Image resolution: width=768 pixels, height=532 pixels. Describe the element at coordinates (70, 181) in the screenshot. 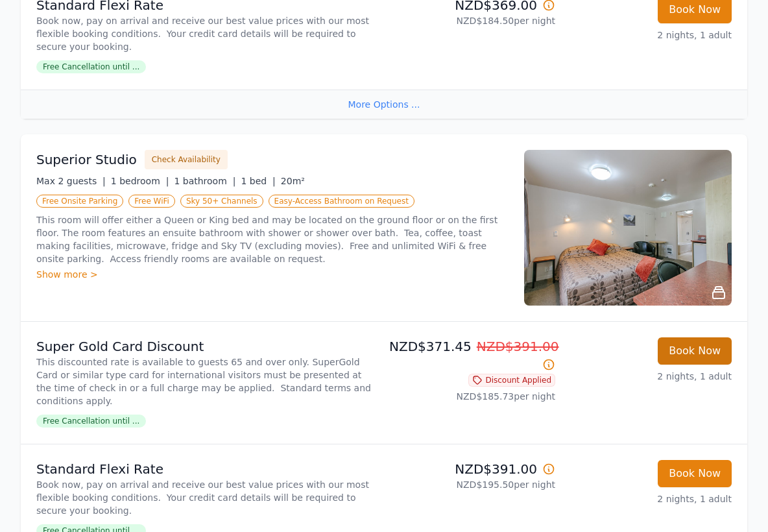

I see `span: Max 2 guests |` at that location.